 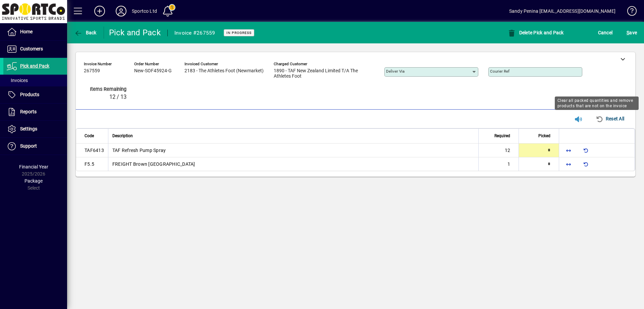 I want to click on span: 267559, so click(x=92, y=71).